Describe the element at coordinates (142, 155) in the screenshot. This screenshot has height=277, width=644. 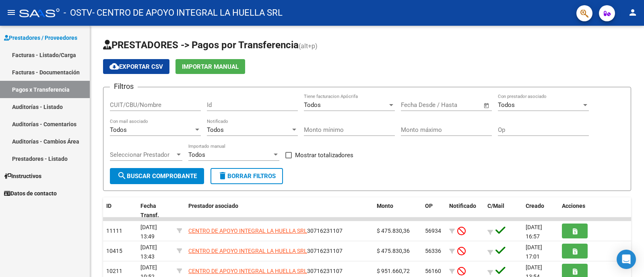
I see `span: Seleccionar Prestador` at that location.